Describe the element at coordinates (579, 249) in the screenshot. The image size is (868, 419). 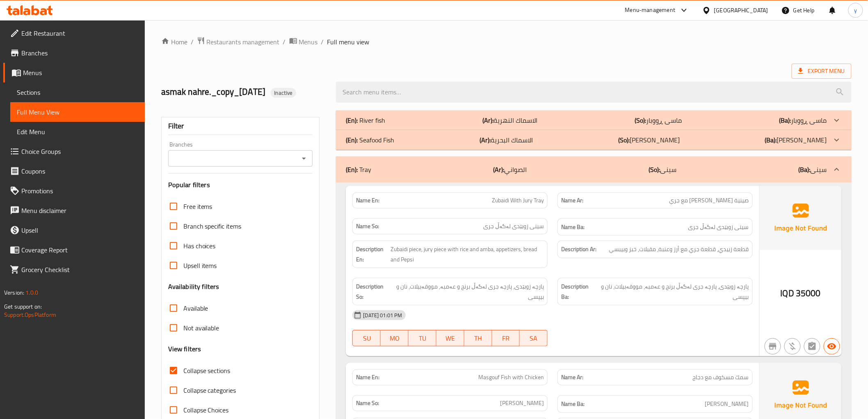
I see `strong: Description Ar:` at that location.